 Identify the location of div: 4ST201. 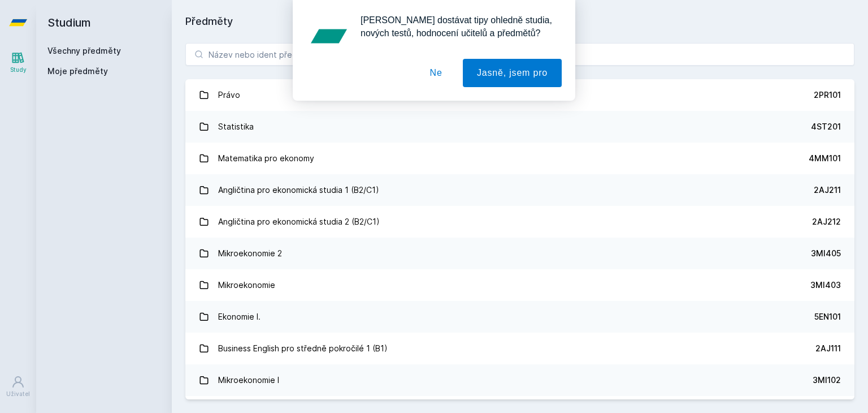
(825, 126).